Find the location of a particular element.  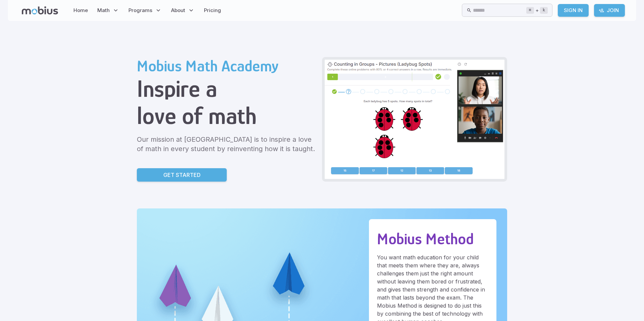

h2: Mobius Method is located at coordinates (433, 239).